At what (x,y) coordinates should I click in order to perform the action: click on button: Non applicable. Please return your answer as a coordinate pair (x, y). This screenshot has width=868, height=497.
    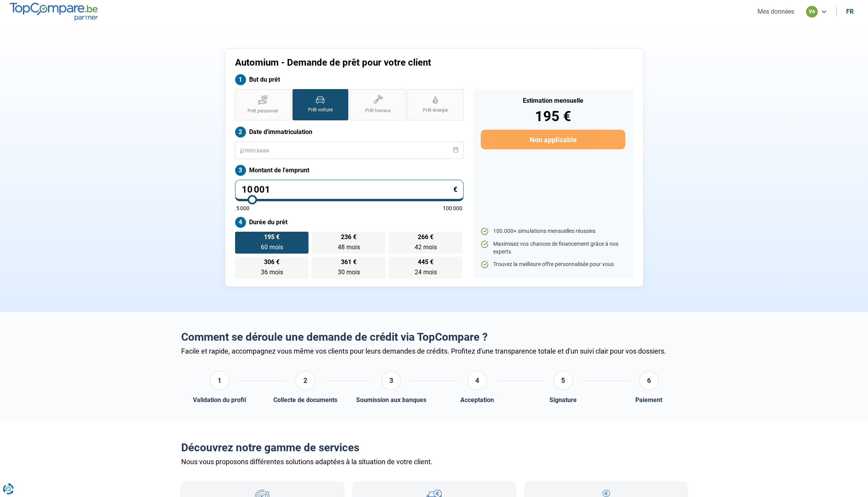
    Looking at the image, I should click on (553, 139).